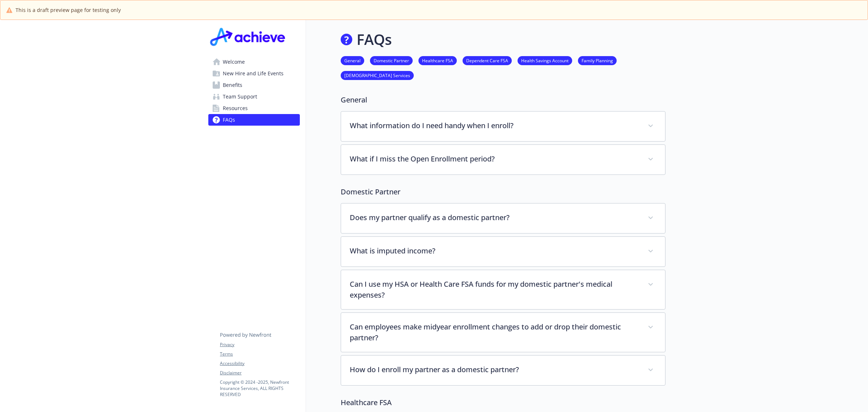 The width and height of the screenshot is (868, 412). I want to click on span: New Hire and Life Events, so click(253, 74).